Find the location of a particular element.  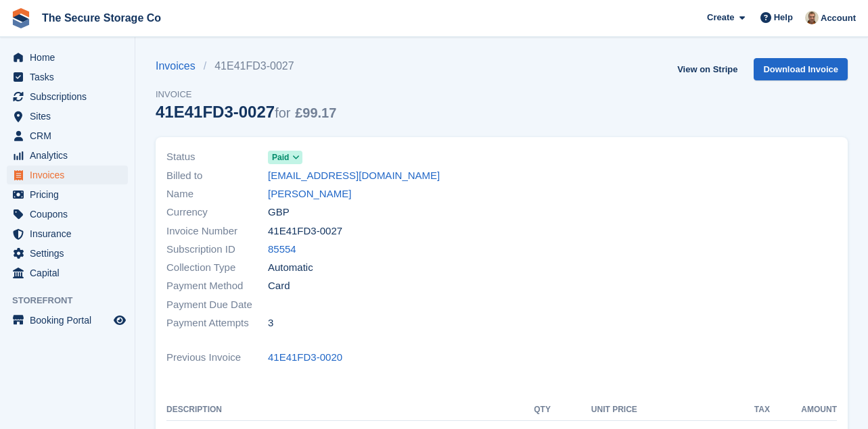

th: QTY is located at coordinates (535, 410).